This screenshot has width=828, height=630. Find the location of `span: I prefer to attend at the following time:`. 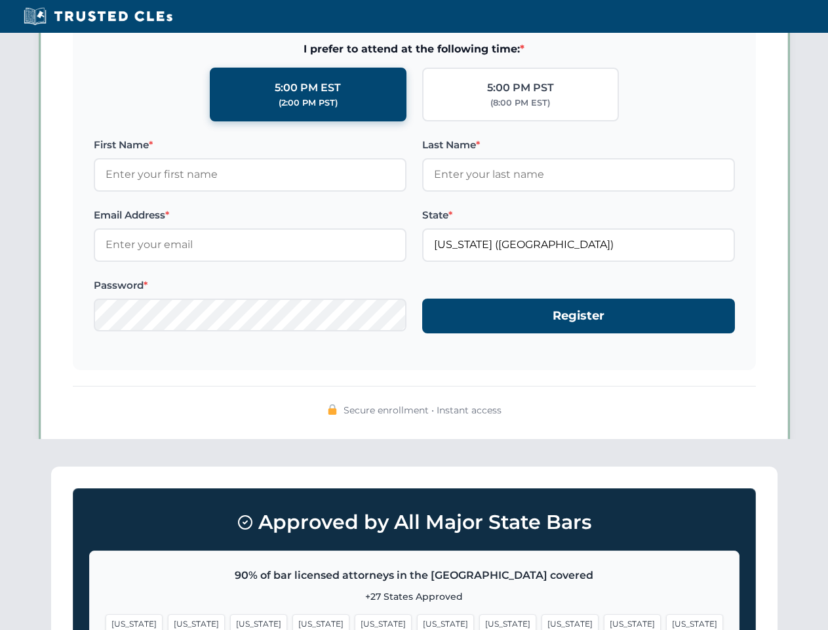

span: I prefer to attend at the following time: is located at coordinates (414, 49).